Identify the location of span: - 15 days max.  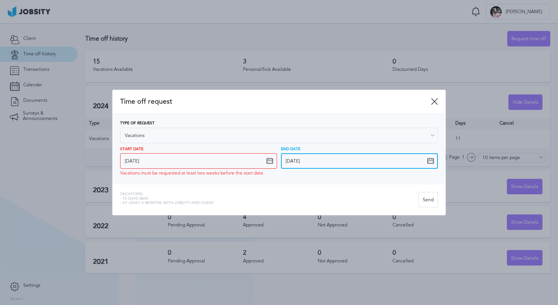
(167, 199).